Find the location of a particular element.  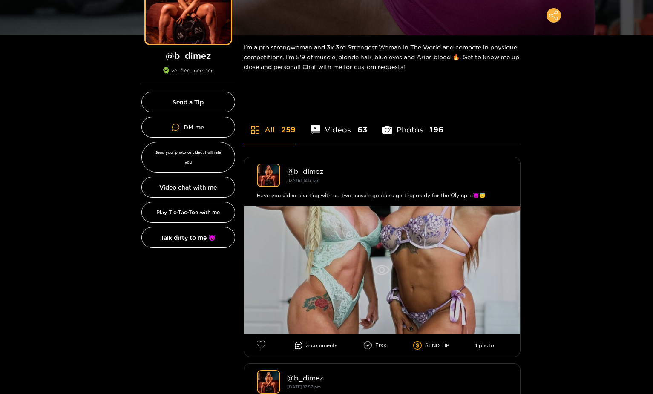

h1: @ b_dimez is located at coordinates (188, 55).